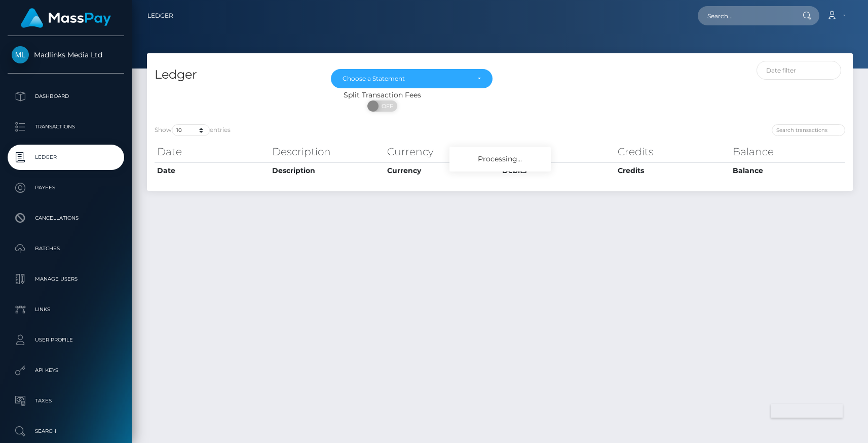 Image resolution: width=868 pixels, height=443 pixels. What do you see at coordinates (66, 279) in the screenshot?
I see `a: Manage Users` at bounding box center [66, 279].